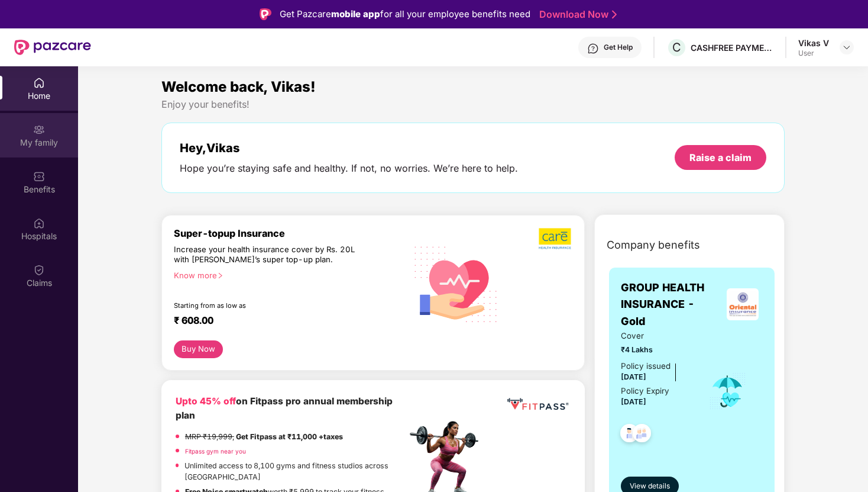  What do you see at coordinates (593, 48) in the screenshot?
I see `img: svg+xml;base64,PHN2ZyBpZD0iSGVscC0zMngzMiIgeG1sbnM9Imh0dHA6Ly93d3cudzMub3JnLzIwMDAvc3ZnIiB3aWR0aD...` at bounding box center [593, 48].